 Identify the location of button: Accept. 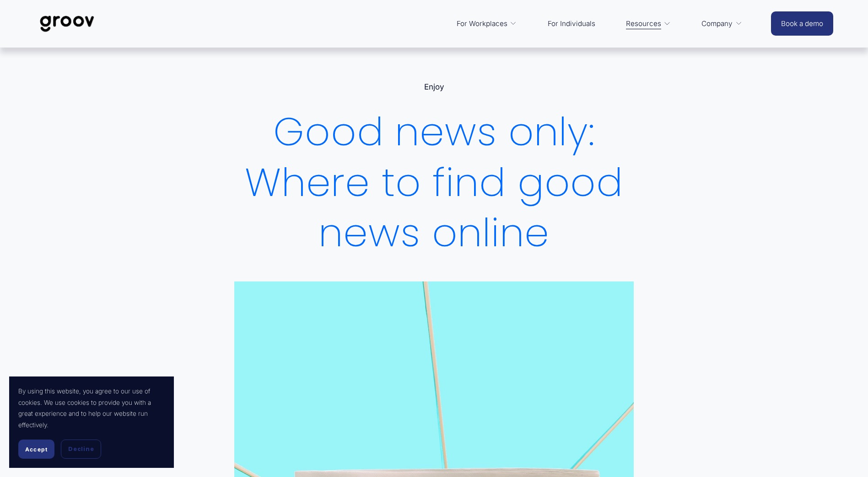
(36, 449).